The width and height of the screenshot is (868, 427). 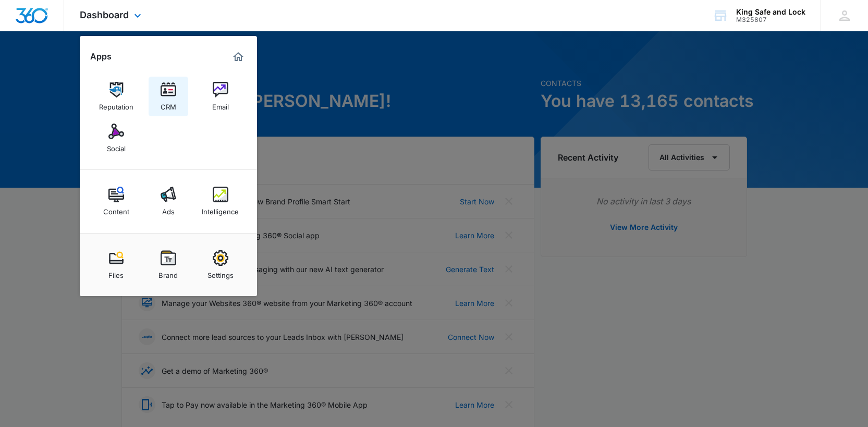 What do you see at coordinates (117, 265) in the screenshot?
I see `a: Files` at bounding box center [117, 265].